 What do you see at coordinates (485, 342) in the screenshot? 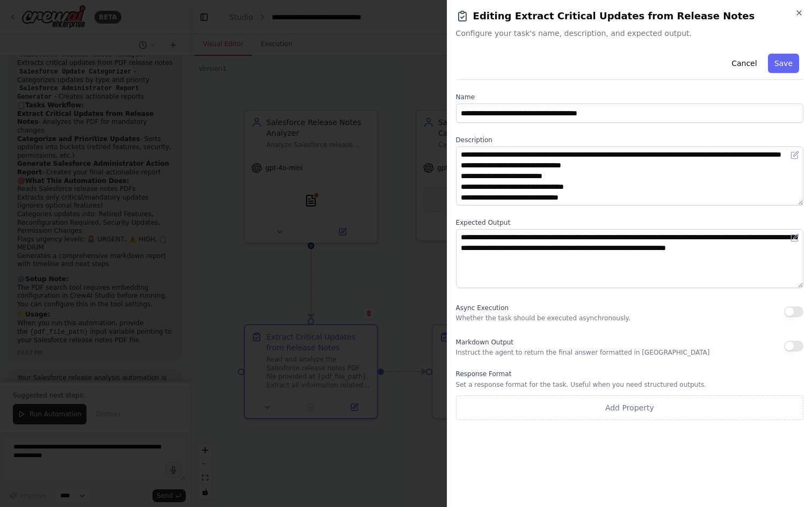
I see `span: Markdown Output` at bounding box center [485, 342].